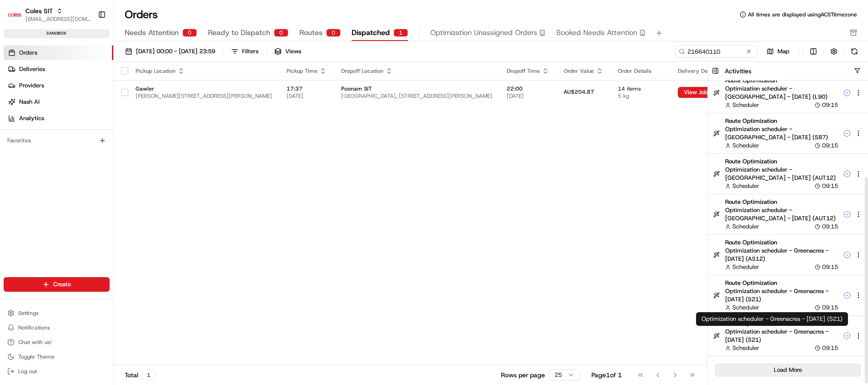 The image size is (868, 385). Describe the element at coordinates (716, 51) in the screenshot. I see `input: Type to search` at that location.